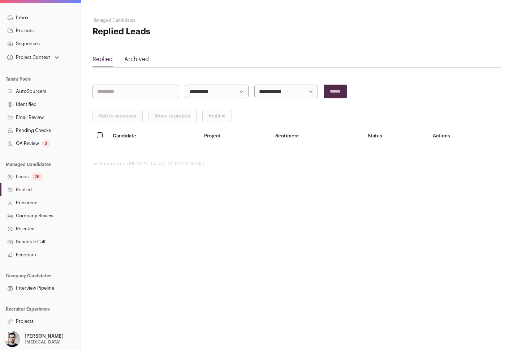  I want to click on h2: Managed Candidates, so click(160, 20).